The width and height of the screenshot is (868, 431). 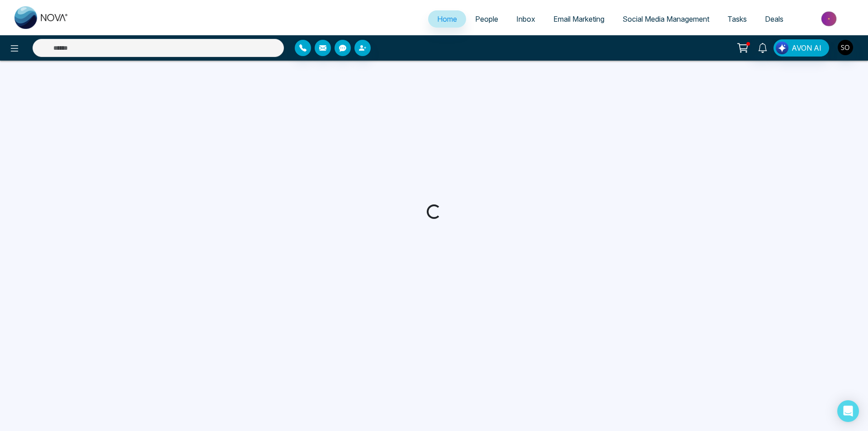 I want to click on img: User Avatar, so click(x=846, y=47).